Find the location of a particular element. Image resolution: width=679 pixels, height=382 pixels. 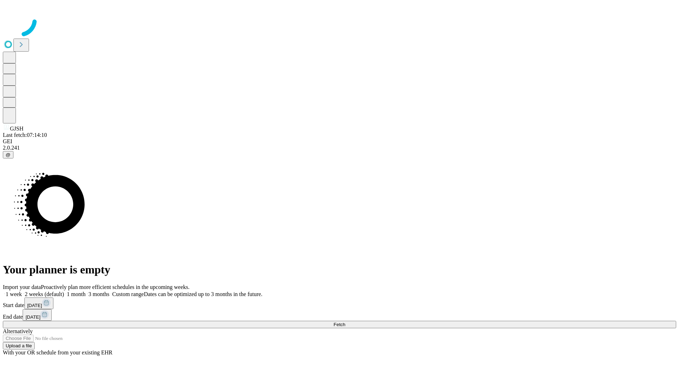

button: Upload a file is located at coordinates (19, 346).